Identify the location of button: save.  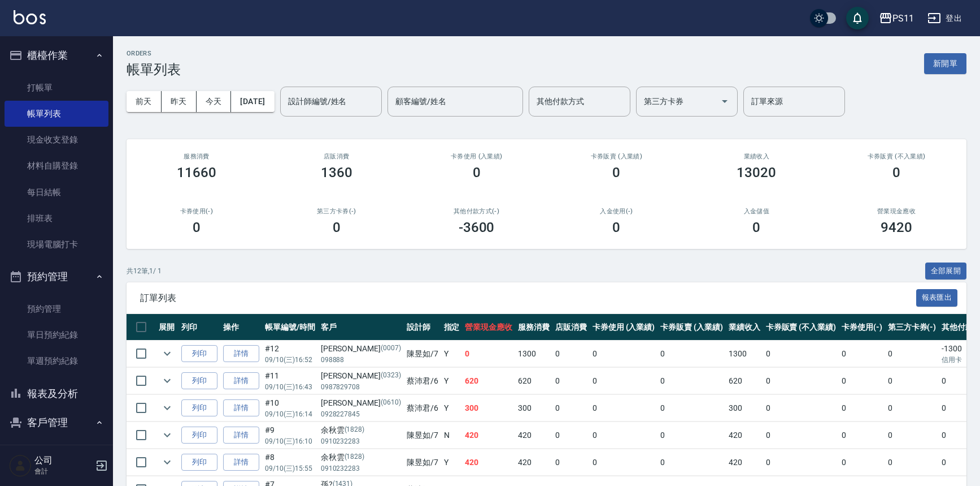
(858, 18).